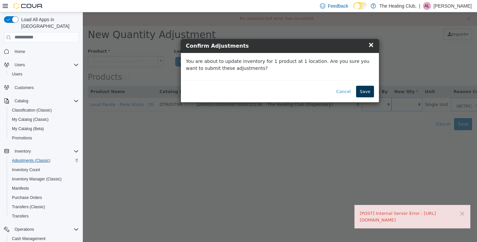 This screenshot has width=477, height=242. What do you see at coordinates (197, 34) in the screenshot?
I see `h4: Confirm Adjustments` at bounding box center [197, 34].